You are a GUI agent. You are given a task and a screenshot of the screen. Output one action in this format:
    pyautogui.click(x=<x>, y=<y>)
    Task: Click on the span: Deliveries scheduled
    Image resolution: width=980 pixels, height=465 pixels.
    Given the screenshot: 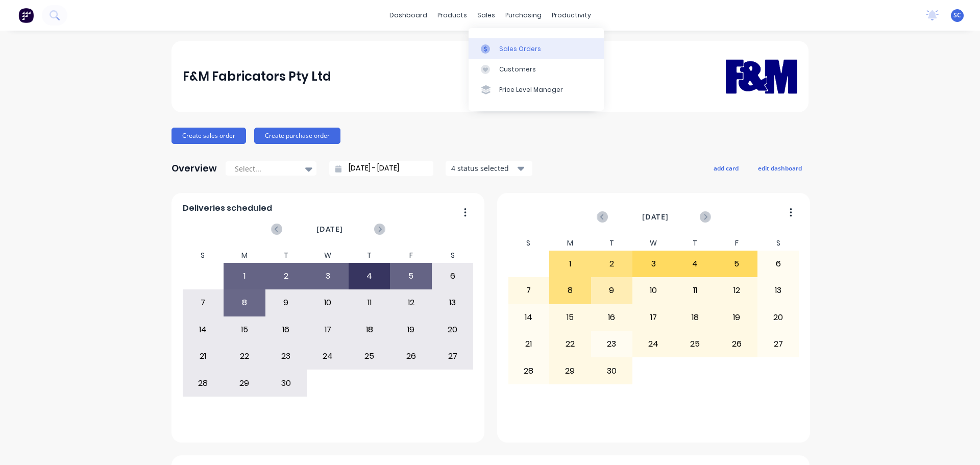 What is the action you would take?
    pyautogui.click(x=227, y=208)
    